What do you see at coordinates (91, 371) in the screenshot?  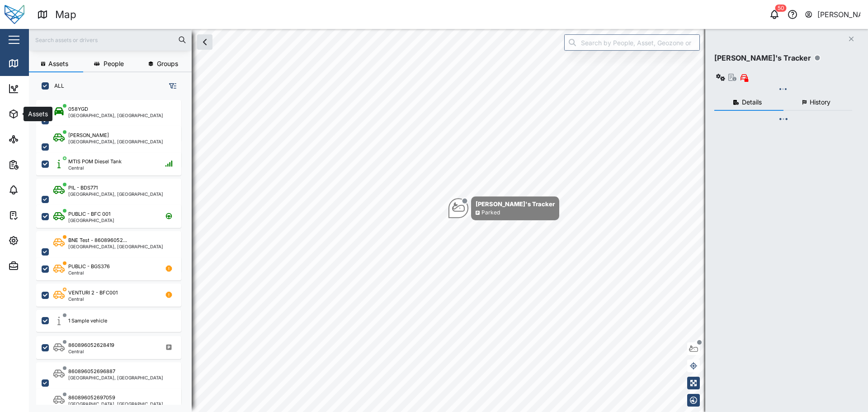 I see `div: 860896052696887` at bounding box center [91, 371].